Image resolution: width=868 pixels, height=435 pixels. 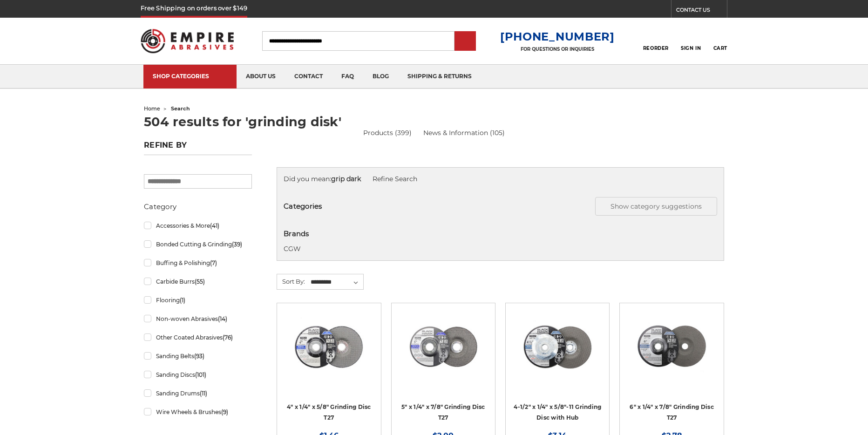 I want to click on img: 6 inch grinding disc by Black Hawk Abrasives, so click(x=672, y=347).